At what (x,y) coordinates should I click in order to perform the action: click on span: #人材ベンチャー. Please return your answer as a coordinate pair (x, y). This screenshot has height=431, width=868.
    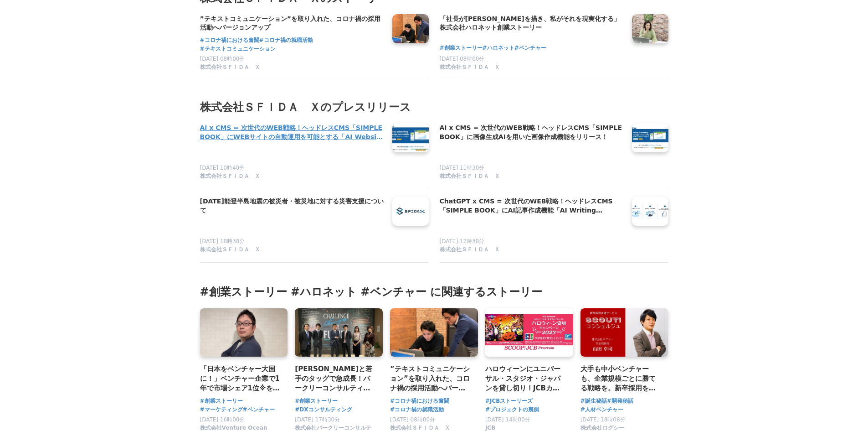
    Looking at the image, I should click on (602, 409).